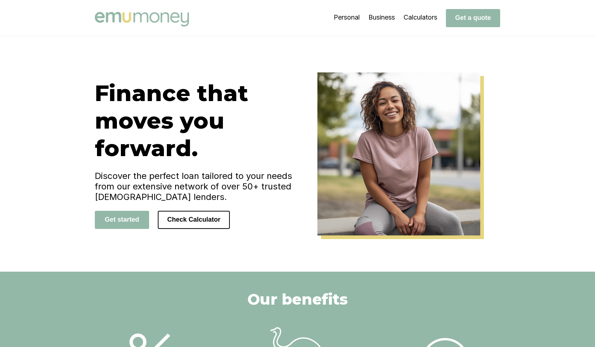 The width and height of the screenshot is (595, 347). Describe the element at coordinates (194, 219) in the screenshot. I see `a: Check Calculator` at that location.